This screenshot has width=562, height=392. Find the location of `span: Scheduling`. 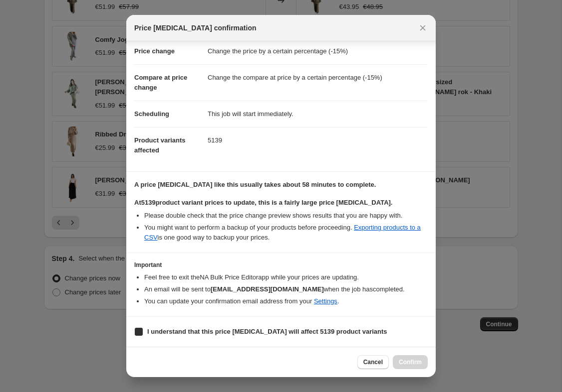

span: Scheduling is located at coordinates (152, 114).